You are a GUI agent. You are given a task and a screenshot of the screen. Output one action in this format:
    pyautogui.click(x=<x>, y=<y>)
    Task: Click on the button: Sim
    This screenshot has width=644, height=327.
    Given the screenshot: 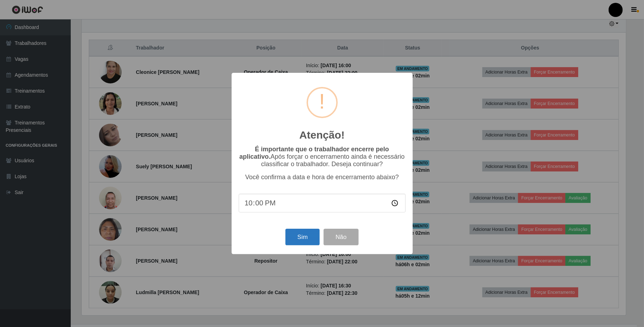 What is the action you would take?
    pyautogui.click(x=303, y=237)
    